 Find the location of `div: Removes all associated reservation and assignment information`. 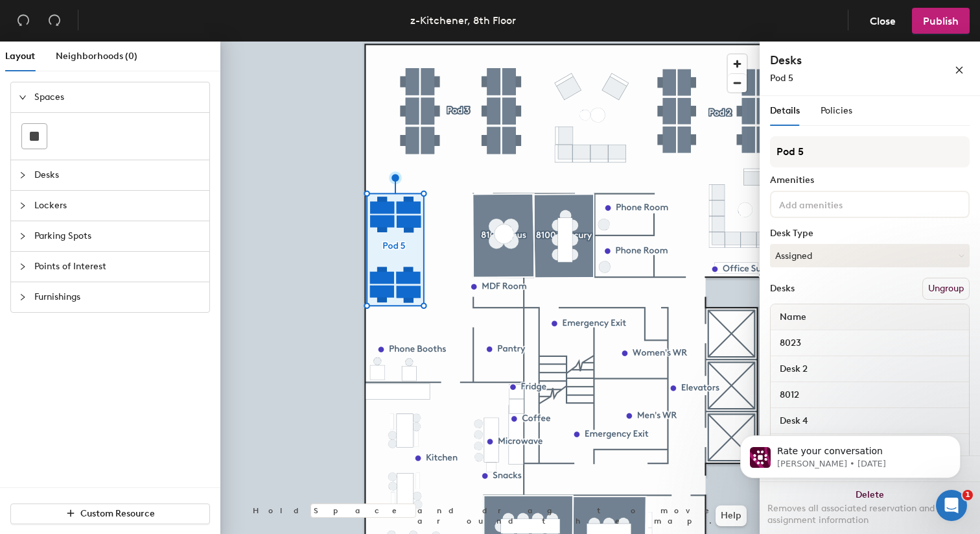

div: Removes all associated reservation and assignment information is located at coordinates (870, 514).